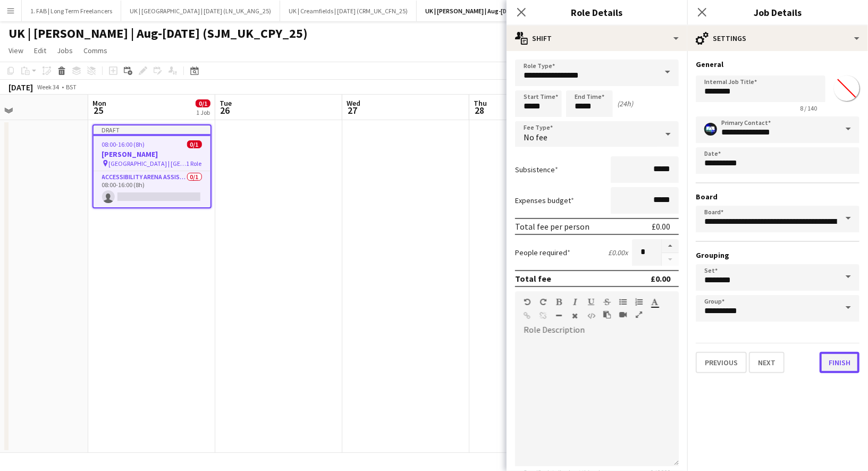 This screenshot has width=868, height=471. Describe the element at coordinates (778, 197) in the screenshot. I see `h3: Board` at that location.